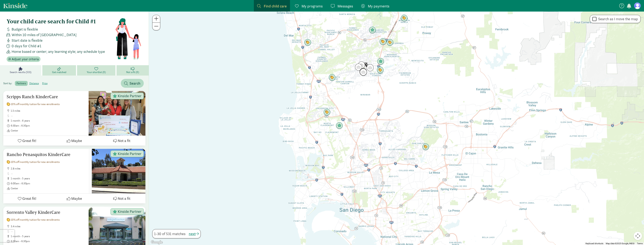  I want to click on h4: Your child care search for Child #1, so click(61, 22).